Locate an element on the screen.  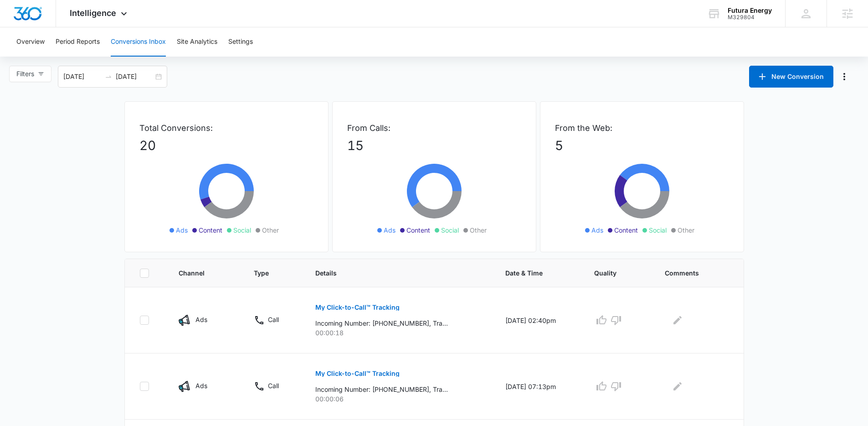
button: Period Reports is located at coordinates (78, 42).